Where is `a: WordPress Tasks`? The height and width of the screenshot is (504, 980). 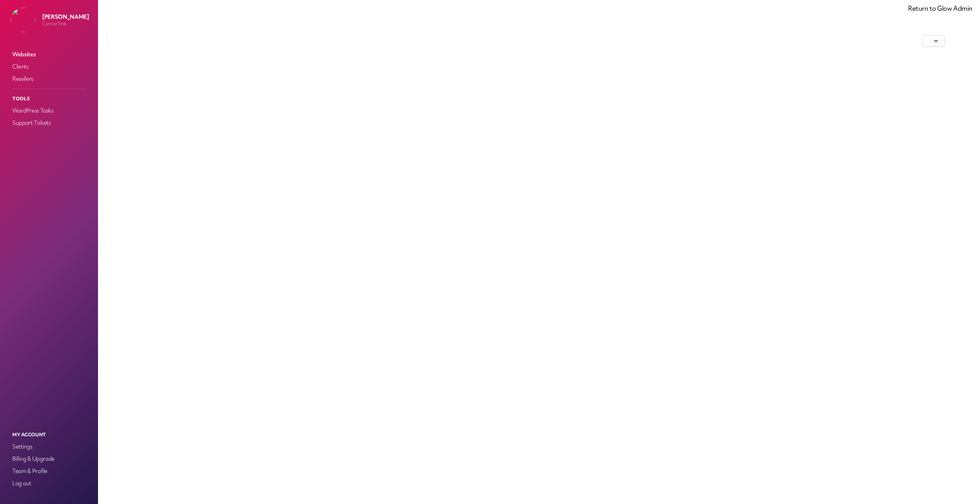
a: WordPress Tasks is located at coordinates (49, 110).